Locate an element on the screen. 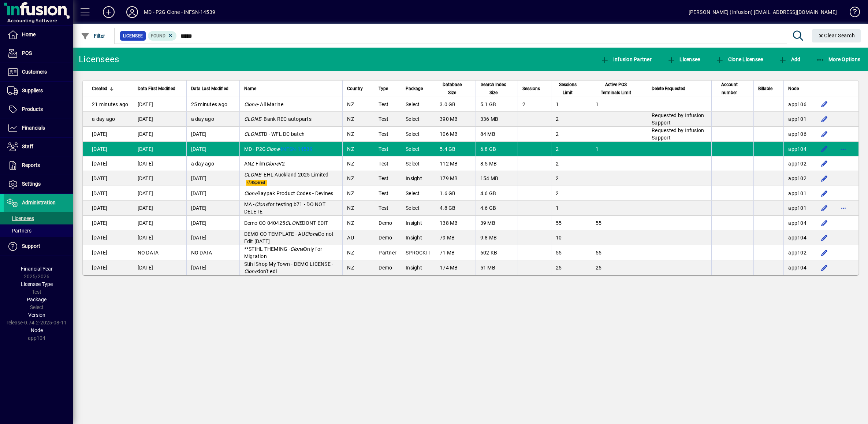 The height and width of the screenshot is (424, 868). button: More options is located at coordinates (844, 208).